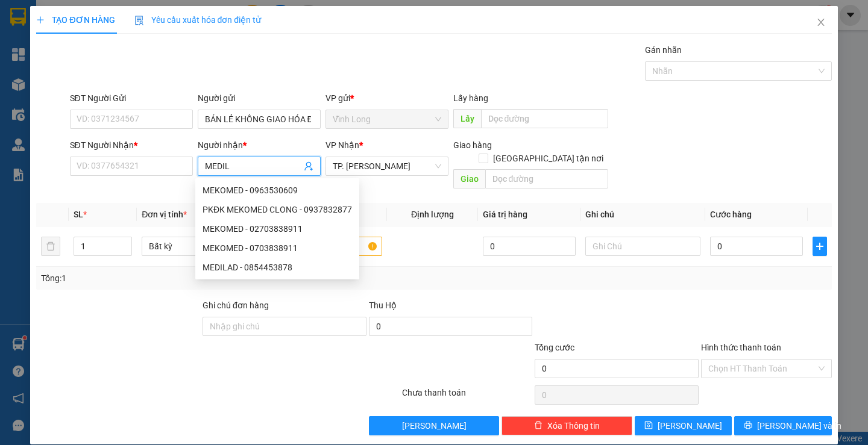 The image size is (868, 445). What do you see at coordinates (277, 191) in the screenshot?
I see `div: MEKOMED - 0963530609` at bounding box center [277, 191].